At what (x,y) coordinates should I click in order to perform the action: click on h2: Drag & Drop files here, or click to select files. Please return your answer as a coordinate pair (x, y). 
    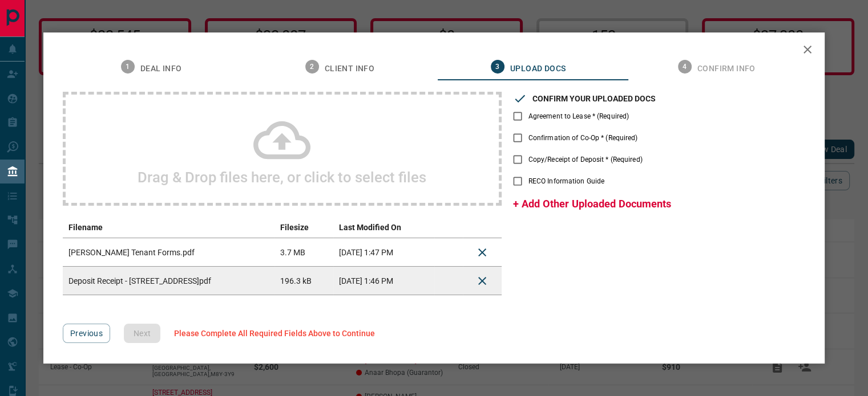
    Looking at the image, I should click on (282, 177).